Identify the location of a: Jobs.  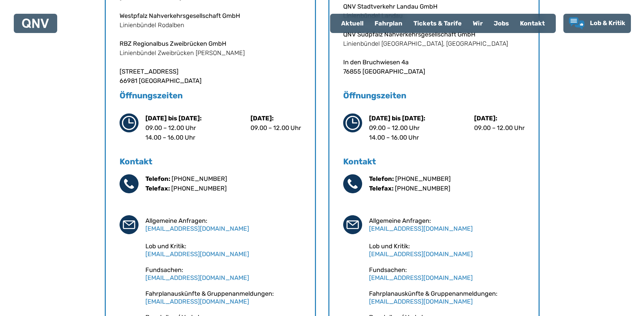
(502, 23).